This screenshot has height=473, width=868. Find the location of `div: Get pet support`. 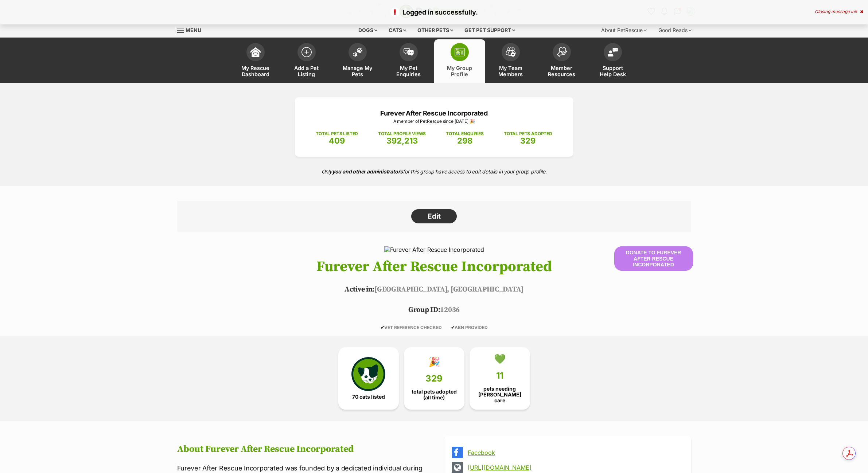

div: Get pet support is located at coordinates (489, 30).